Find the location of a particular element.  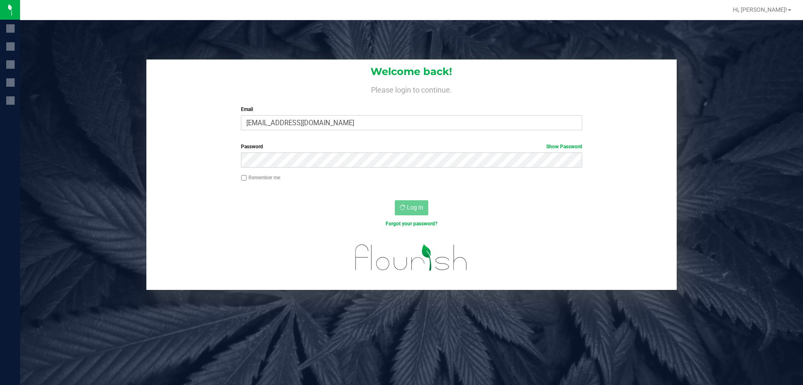

h1: Welcome back! is located at coordinates (412, 72).